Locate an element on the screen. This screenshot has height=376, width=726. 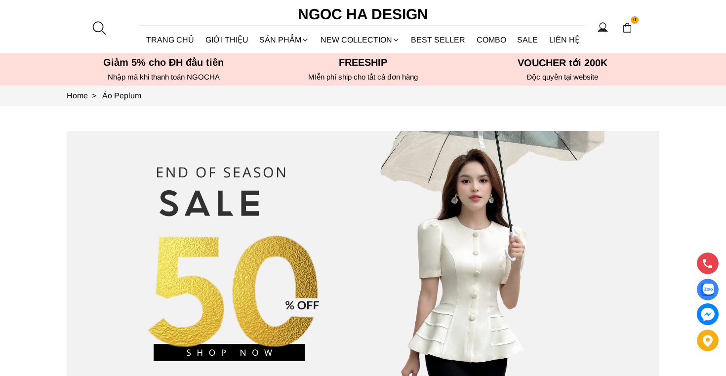
h6: Ngoc Ha Design is located at coordinates (363, 14).